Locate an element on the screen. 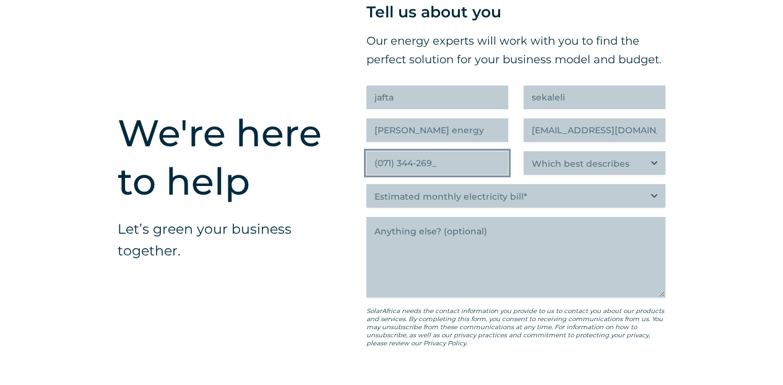  input: Business Email* is located at coordinates (594, 130).